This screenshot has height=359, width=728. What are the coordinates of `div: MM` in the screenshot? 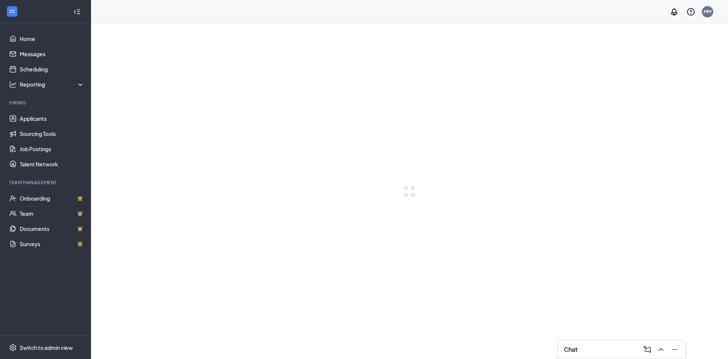 It's located at (708, 11).